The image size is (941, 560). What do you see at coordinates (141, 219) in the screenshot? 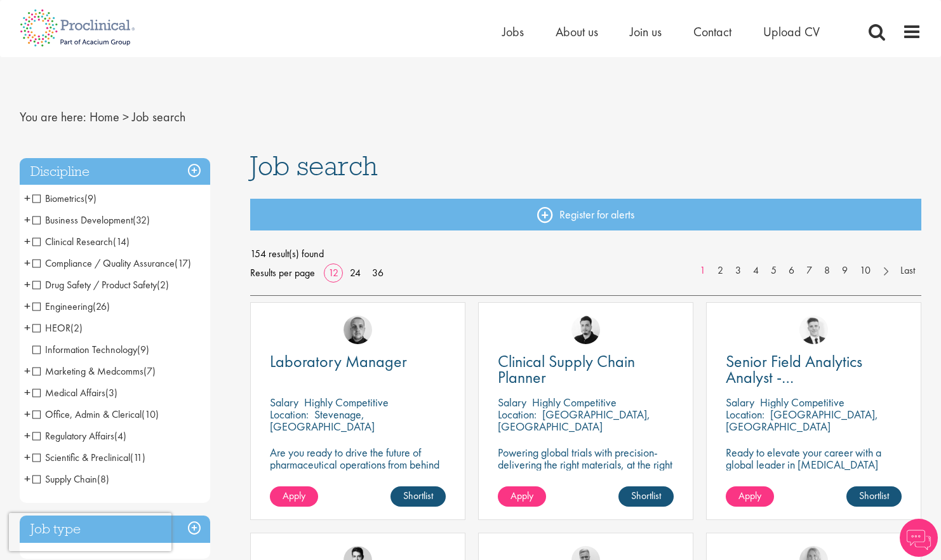
I see `span: (32)` at bounding box center [141, 219].